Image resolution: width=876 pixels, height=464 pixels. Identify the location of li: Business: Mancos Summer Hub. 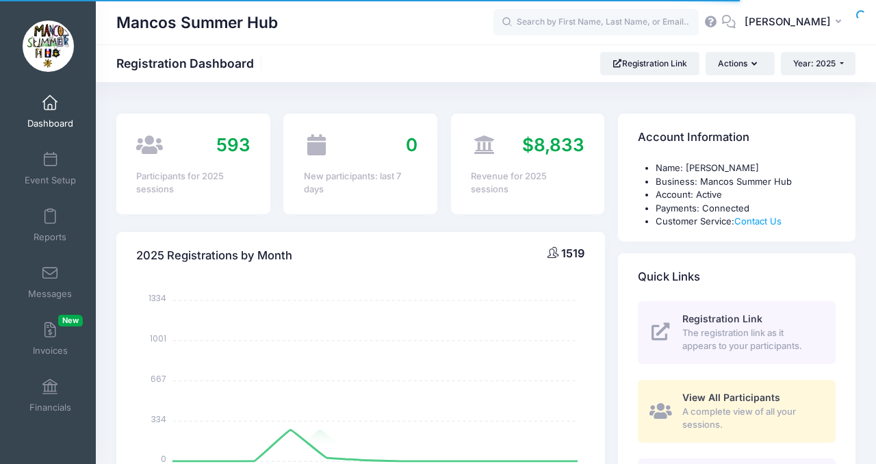
(746, 182).